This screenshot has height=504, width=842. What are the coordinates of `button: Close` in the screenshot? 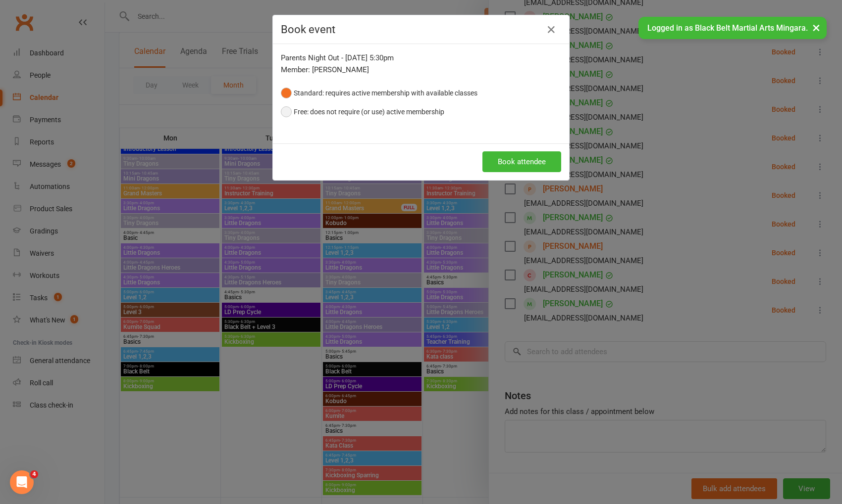 It's located at (551, 29).